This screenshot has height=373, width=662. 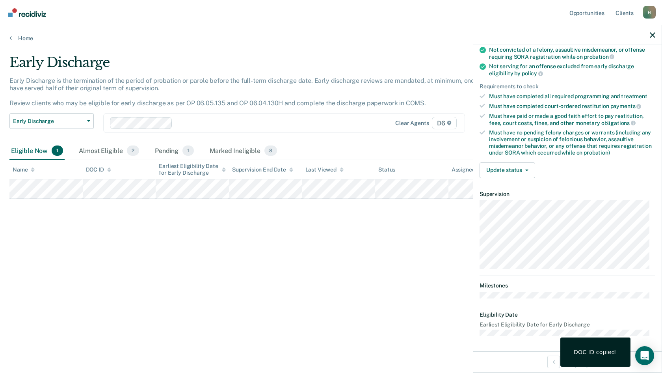 What do you see at coordinates (532, 73) in the screenshot?
I see `span: policy` at bounding box center [532, 73].